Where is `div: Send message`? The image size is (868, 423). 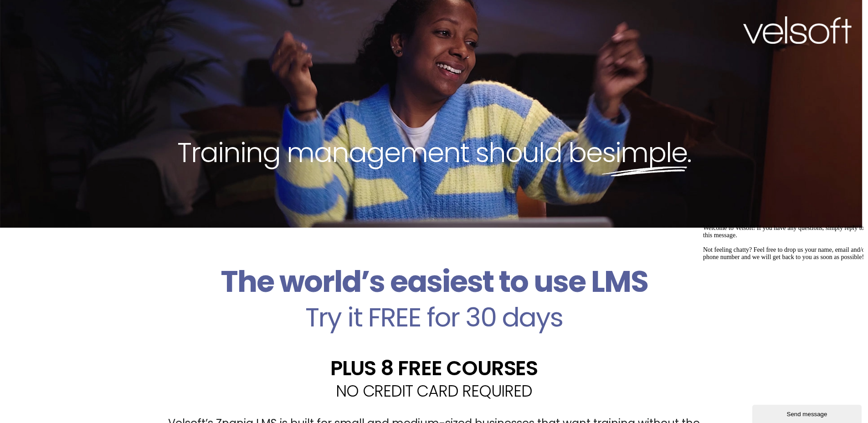
div: Send message is located at coordinates (55, 11).